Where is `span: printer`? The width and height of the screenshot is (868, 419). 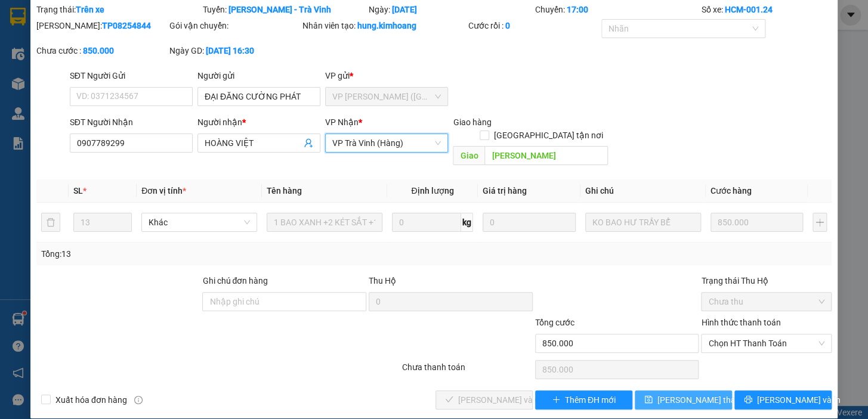 span: printer is located at coordinates (748, 400).